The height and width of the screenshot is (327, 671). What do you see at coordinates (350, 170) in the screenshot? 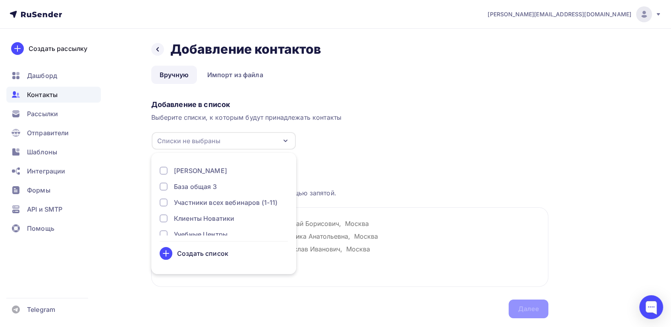
I see `div: Загрузка контактов` at bounding box center [350, 170].